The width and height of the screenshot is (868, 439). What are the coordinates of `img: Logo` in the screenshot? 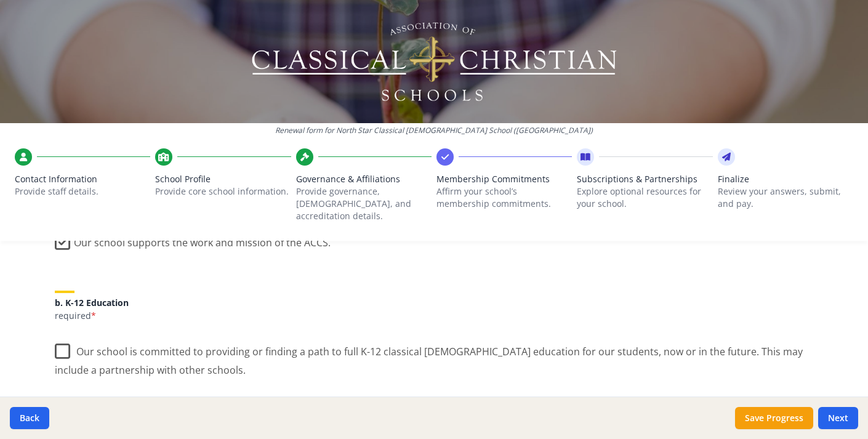 It's located at (434, 62).